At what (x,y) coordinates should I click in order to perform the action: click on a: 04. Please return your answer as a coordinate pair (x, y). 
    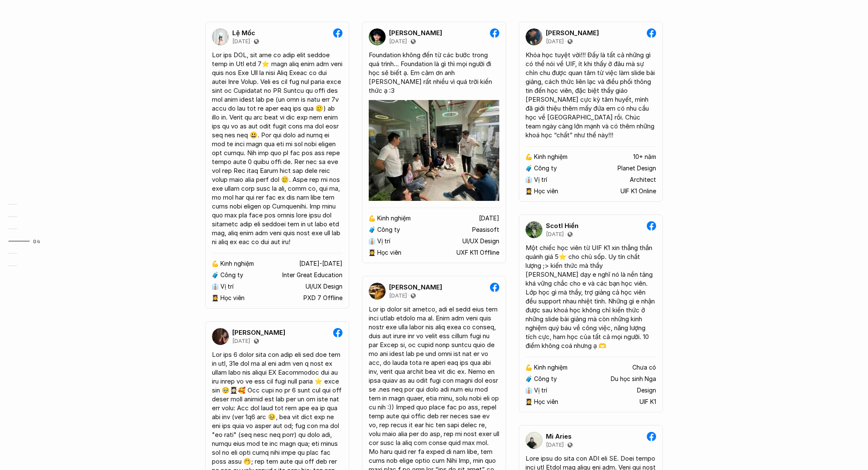
    Looking at the image, I should click on (29, 240).